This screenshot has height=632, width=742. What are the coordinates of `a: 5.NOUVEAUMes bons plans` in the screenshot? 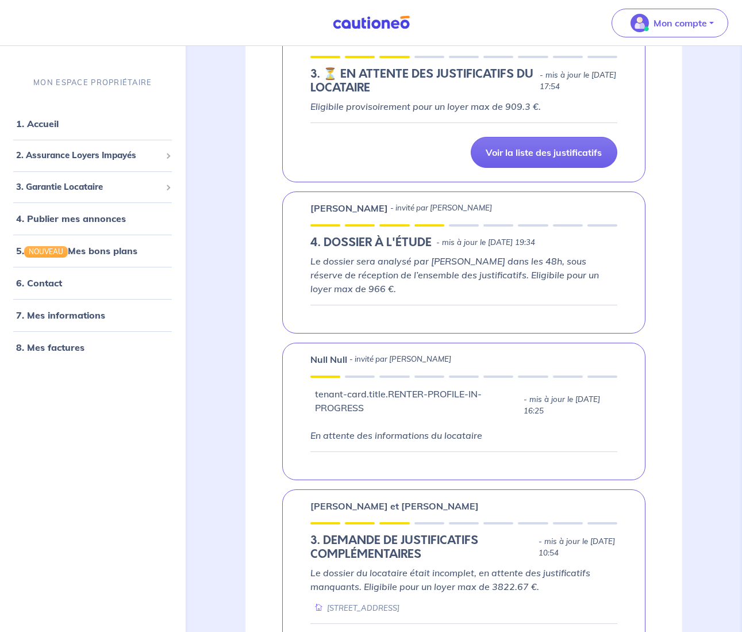 It's located at (76, 251).